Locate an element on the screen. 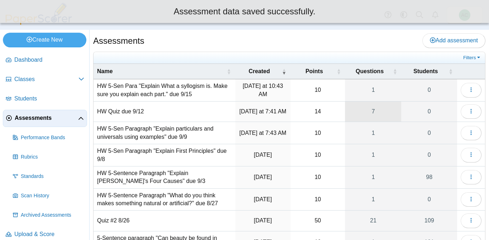  td: HW 5-Sen Paragraph "Explain First Principles" due 9/8 is located at coordinates (164, 155).